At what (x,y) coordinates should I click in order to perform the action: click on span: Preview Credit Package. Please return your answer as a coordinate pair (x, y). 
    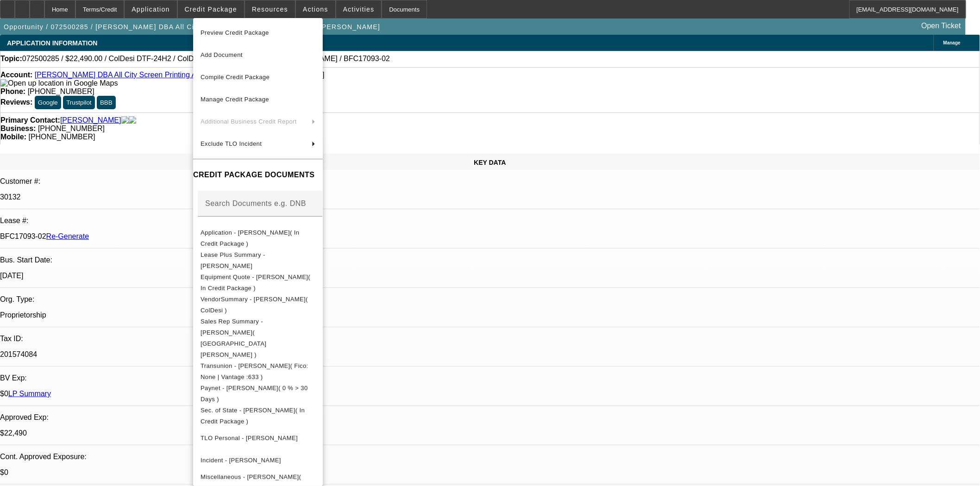
    Looking at the image, I should click on (235, 33).